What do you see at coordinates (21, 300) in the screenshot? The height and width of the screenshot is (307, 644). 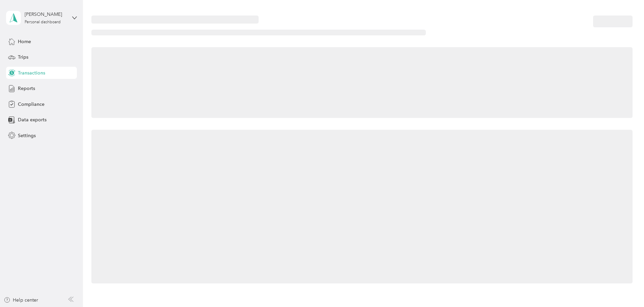 I see `div: Help center` at bounding box center [21, 300].